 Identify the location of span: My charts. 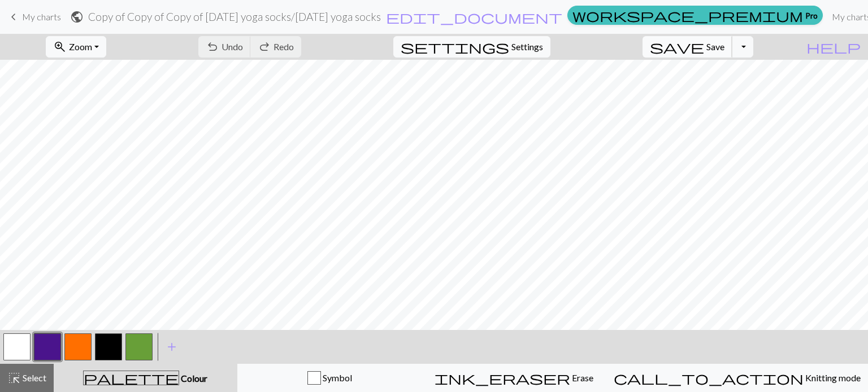
(41, 16).